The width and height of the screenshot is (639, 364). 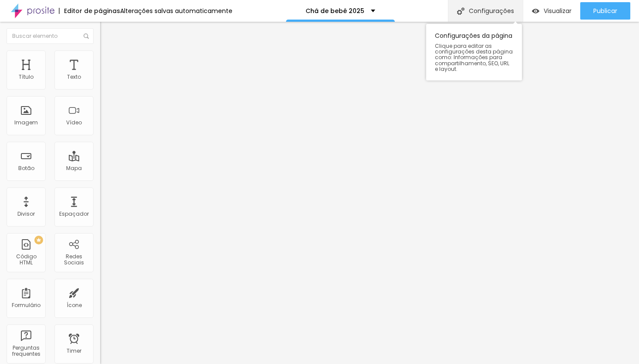 What do you see at coordinates (605, 11) in the screenshot?
I see `span: Publicar` at bounding box center [605, 11].